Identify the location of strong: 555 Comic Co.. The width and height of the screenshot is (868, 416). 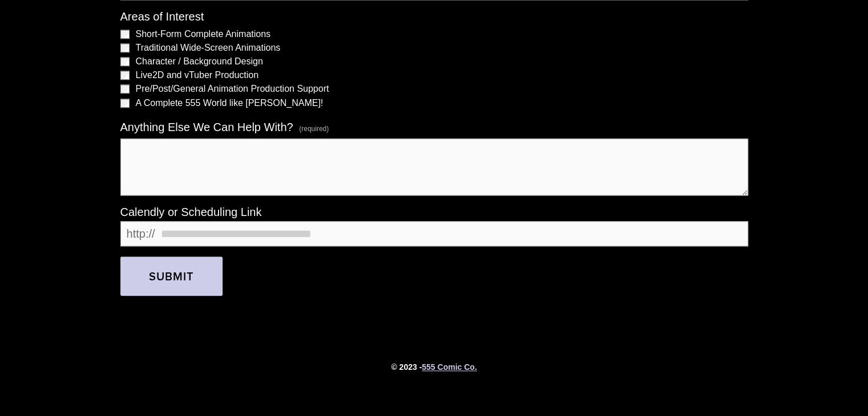
(449, 367).